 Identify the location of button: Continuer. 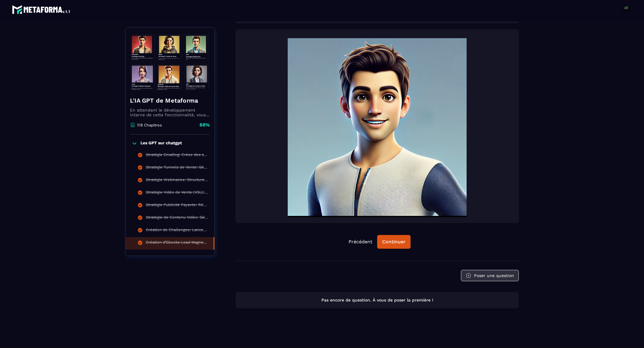
(394, 242).